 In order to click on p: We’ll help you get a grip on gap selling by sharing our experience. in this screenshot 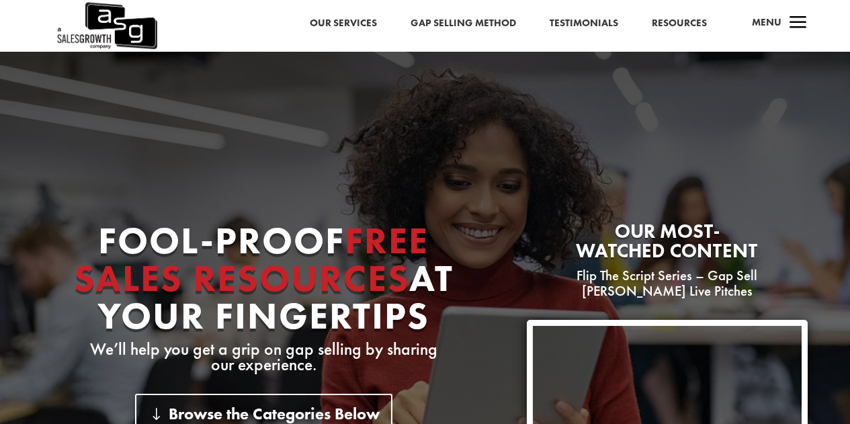, I will do `click(263, 357)`.